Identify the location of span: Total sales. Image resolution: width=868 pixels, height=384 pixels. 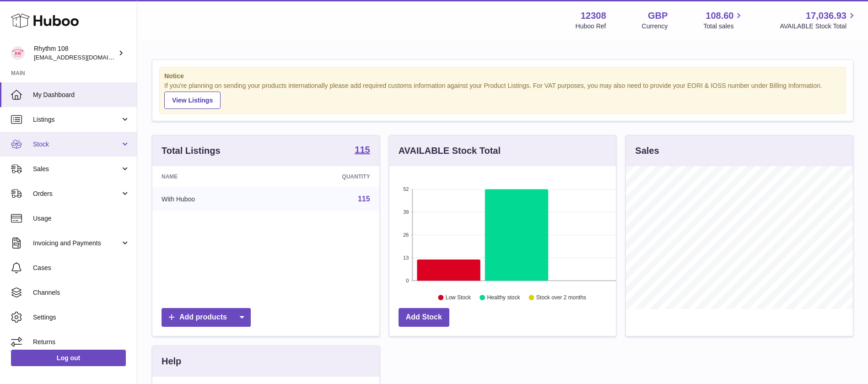
(723, 26).